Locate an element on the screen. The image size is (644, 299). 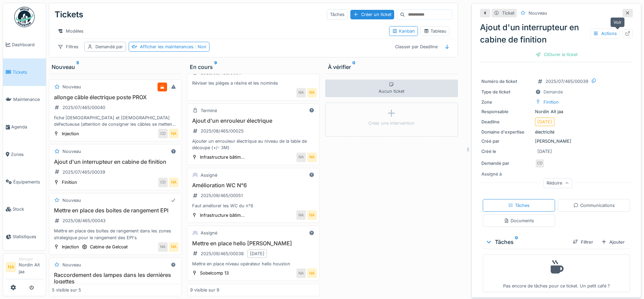
span: Stock is located at coordinates (28, 209).